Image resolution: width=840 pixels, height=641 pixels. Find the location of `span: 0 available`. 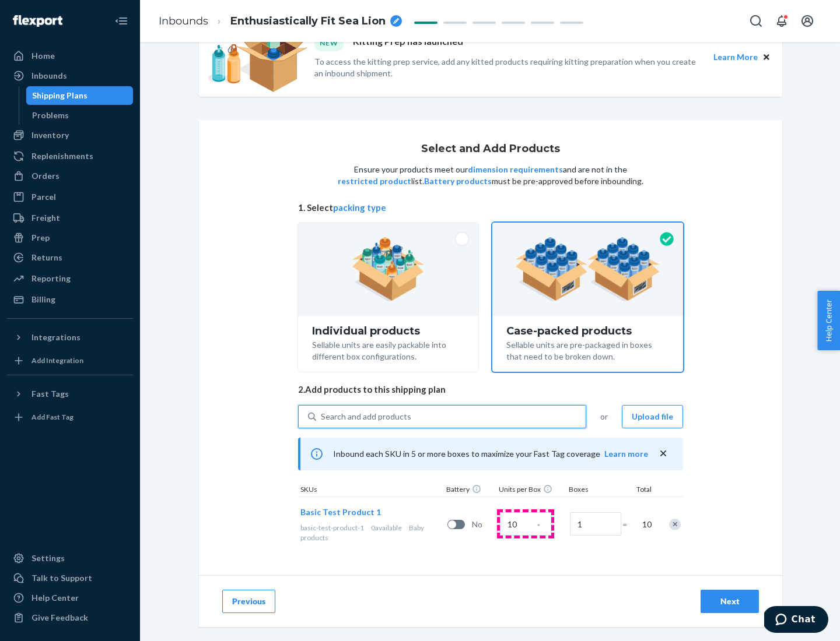

span: 0 available is located at coordinates (386, 527).